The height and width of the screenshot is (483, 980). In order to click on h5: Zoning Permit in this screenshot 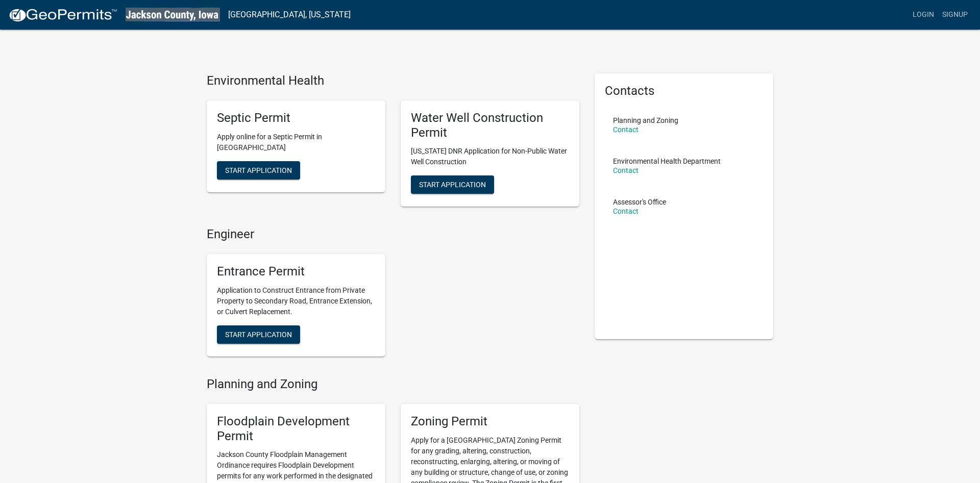, I will do `click(490, 421)`.